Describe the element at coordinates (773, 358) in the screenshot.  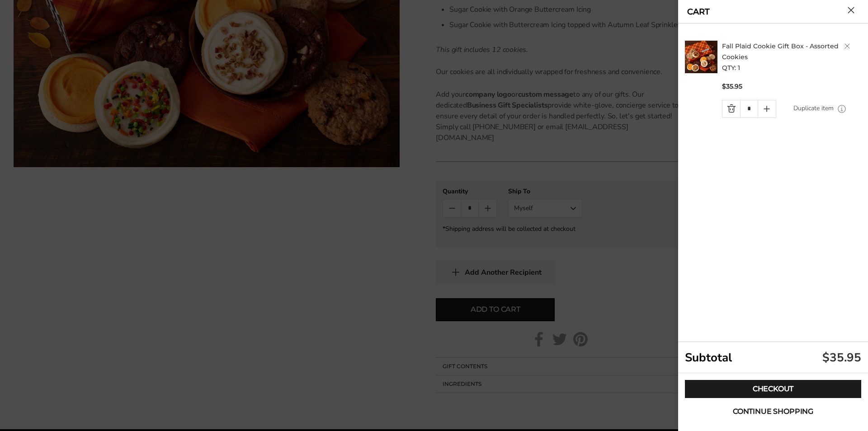
I see `div: Subtotal` at that location.